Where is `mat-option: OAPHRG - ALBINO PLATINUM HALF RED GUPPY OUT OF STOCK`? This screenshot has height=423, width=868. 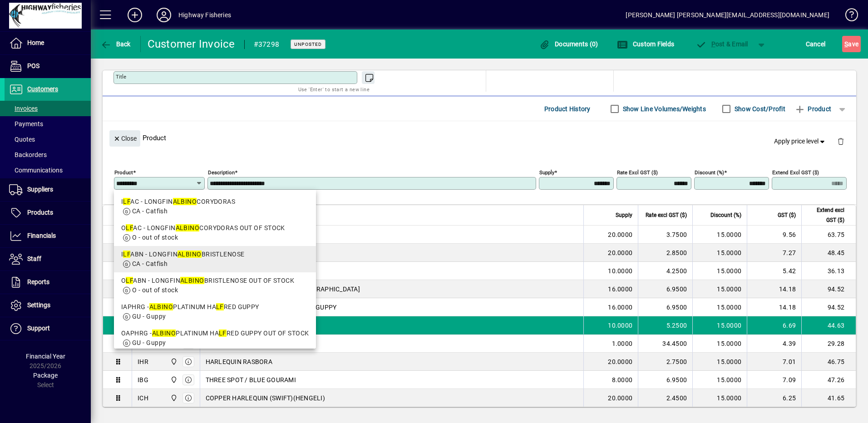 mat-option: OAPHRG - ALBINO PLATINUM HALF RED GUPPY OUT OF STOCK is located at coordinates (215, 338).